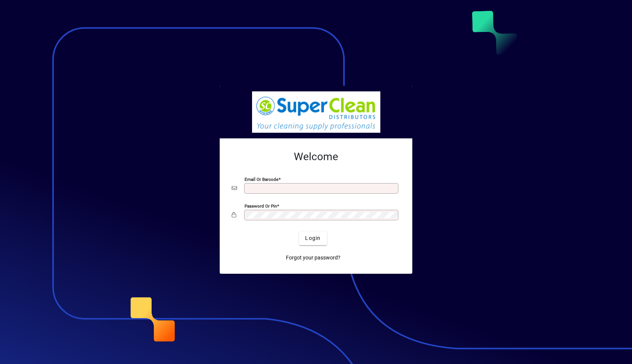 This screenshot has height=364, width=632. Describe the element at coordinates (313, 238) in the screenshot. I see `span: Login` at that location.